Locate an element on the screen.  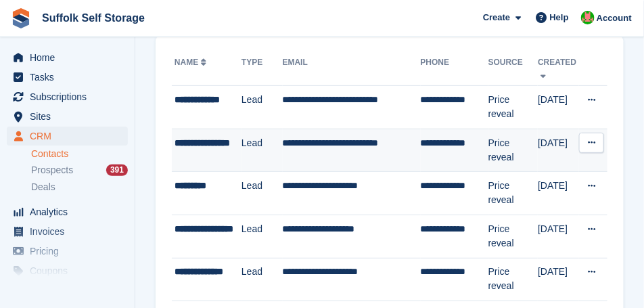
span: Sites is located at coordinates (70, 117).